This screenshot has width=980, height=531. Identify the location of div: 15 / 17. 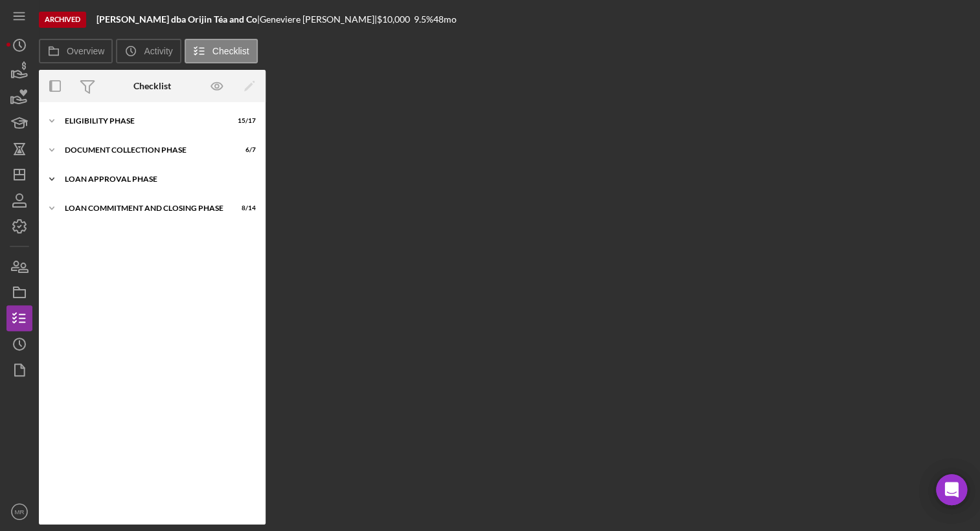
(245, 121).